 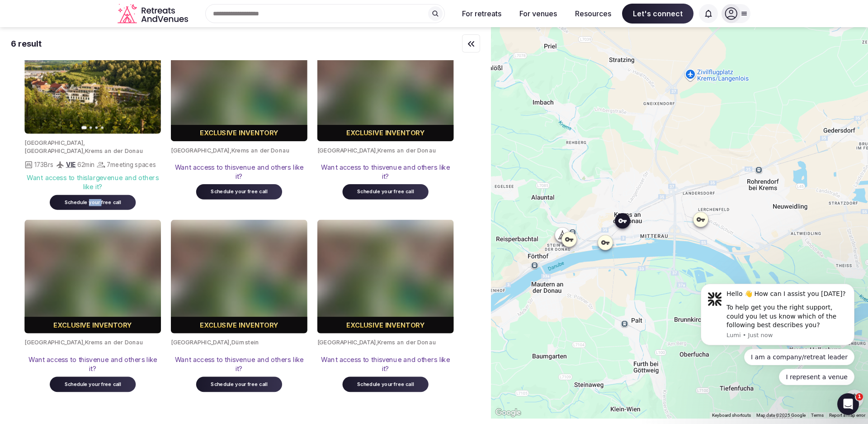 What do you see at coordinates (538, 13) in the screenshot?
I see `button: For venues` at bounding box center [538, 13].